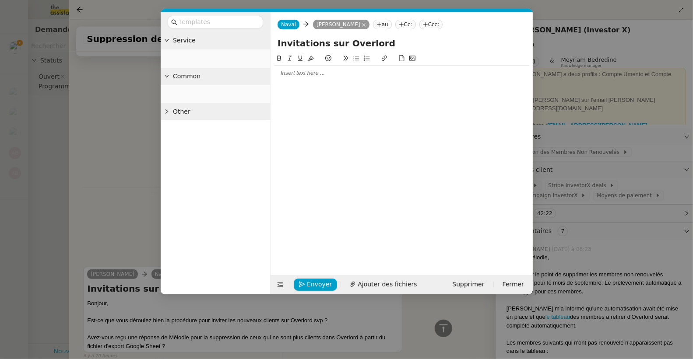 This screenshot has width=693, height=359. I want to click on span: Ajouter des fichiers, so click(387, 284).